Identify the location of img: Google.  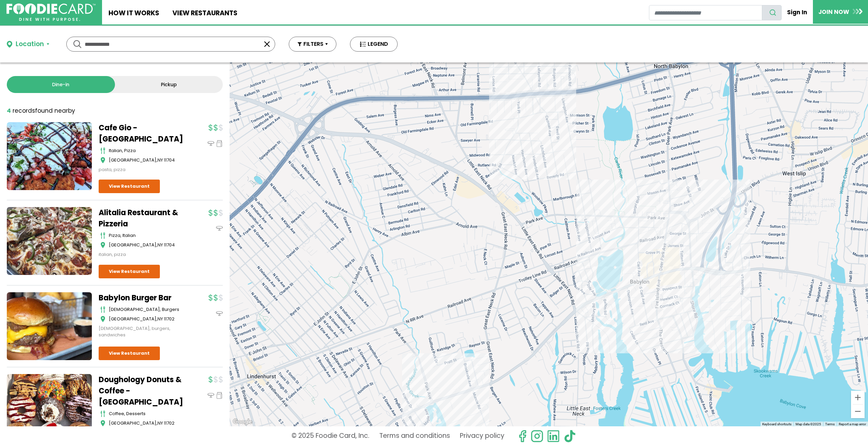
(242, 422).